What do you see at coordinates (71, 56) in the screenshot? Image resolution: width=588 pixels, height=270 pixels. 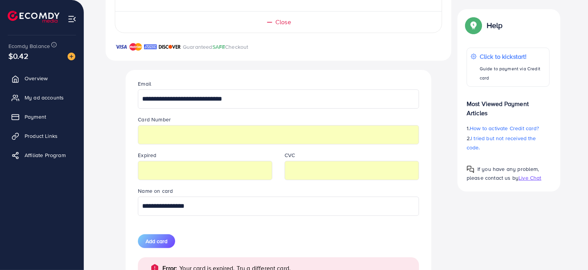 I see `img: image` at bounding box center [71, 56].